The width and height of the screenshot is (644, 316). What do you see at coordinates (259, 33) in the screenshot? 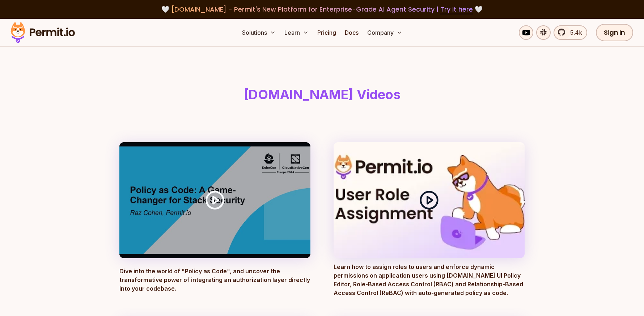
I see `button: Solutions` at bounding box center [259, 33].